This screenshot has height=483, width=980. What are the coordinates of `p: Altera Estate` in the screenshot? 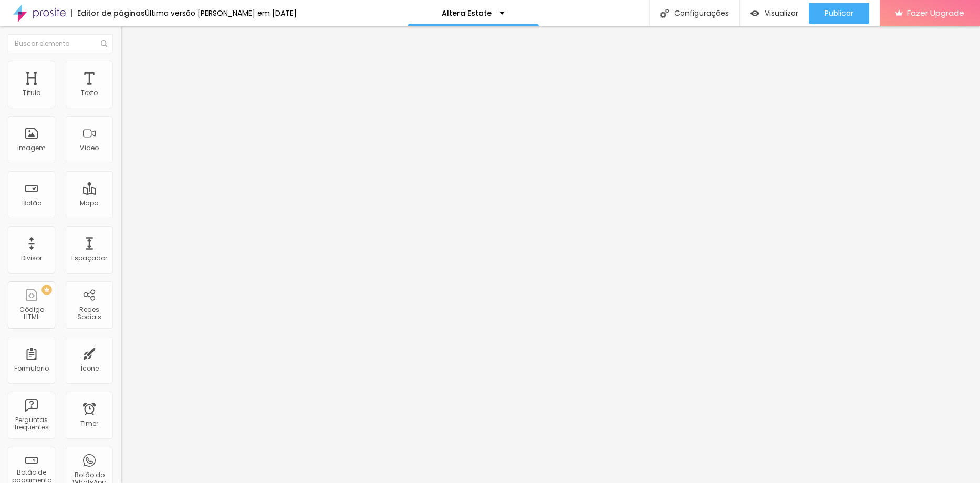 It's located at (466, 13).